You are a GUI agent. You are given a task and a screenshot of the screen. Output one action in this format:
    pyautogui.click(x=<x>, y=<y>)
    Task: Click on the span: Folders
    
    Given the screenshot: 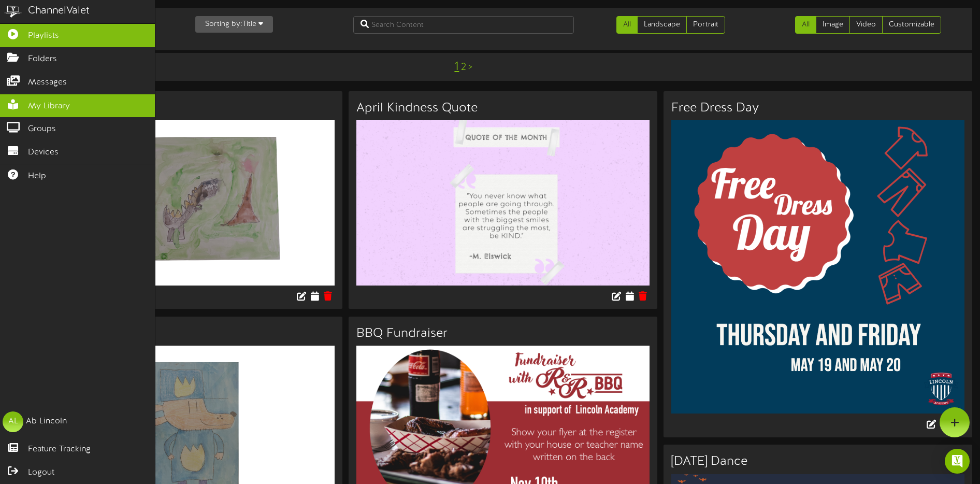 What is the action you would take?
    pyautogui.click(x=42, y=59)
    